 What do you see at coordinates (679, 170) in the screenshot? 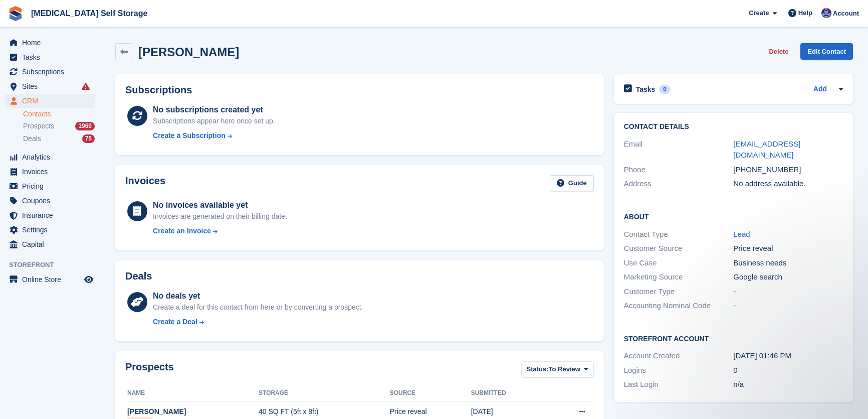
I see `div: Phone` at bounding box center [679, 170].